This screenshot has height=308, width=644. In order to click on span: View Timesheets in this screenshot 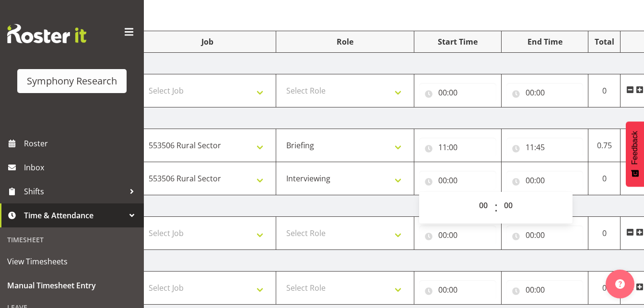, I will do `click(72, 262)`.